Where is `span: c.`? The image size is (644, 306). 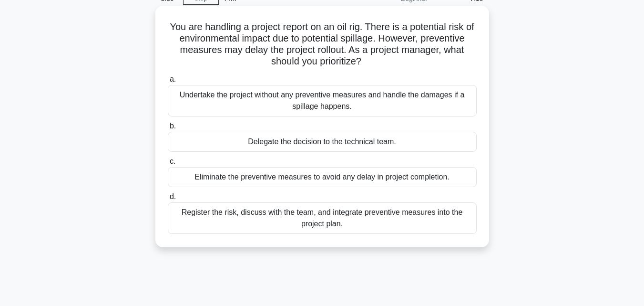
span: c. is located at coordinates (172, 161).